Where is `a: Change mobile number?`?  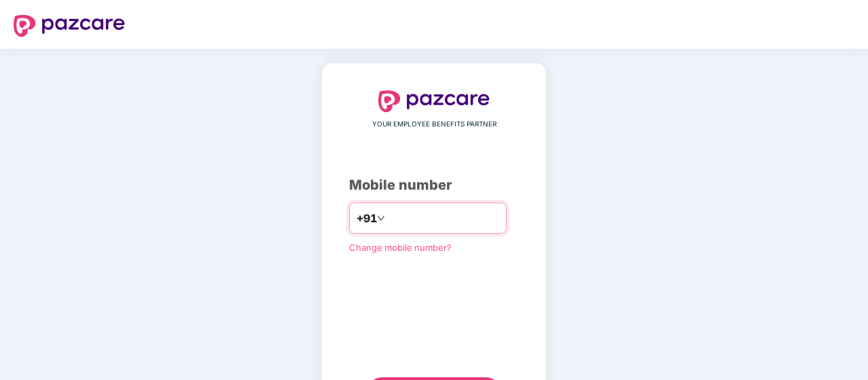
a: Change mobile number? is located at coordinates (400, 247).